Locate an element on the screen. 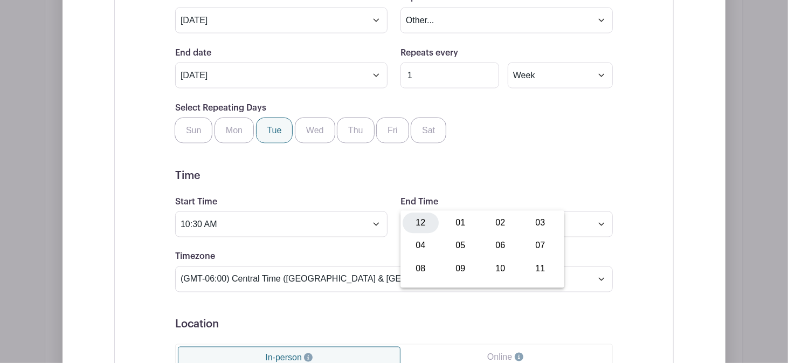 The height and width of the screenshot is (363, 788). div: 04 is located at coordinates (420, 246).